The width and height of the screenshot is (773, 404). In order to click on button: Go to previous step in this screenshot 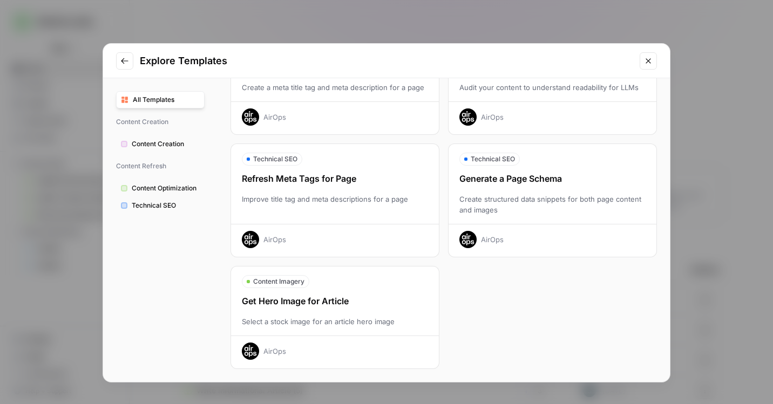, I will do `click(125, 61)`.